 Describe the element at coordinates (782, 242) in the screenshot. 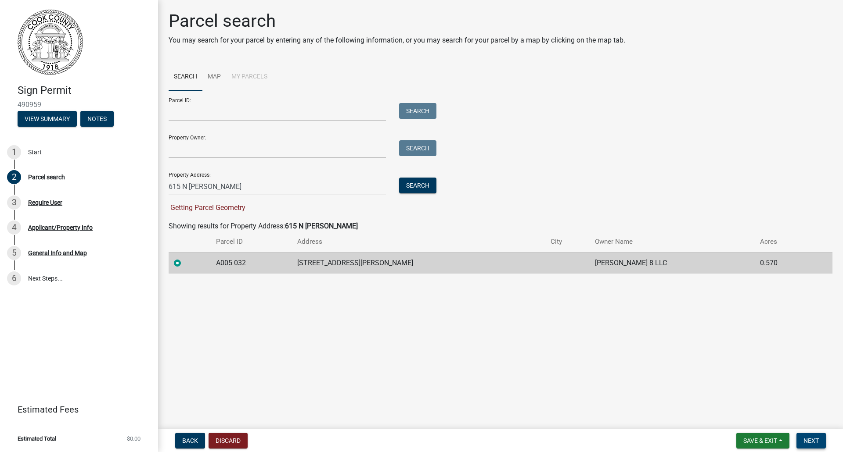

I see `th: Acres` at that location.